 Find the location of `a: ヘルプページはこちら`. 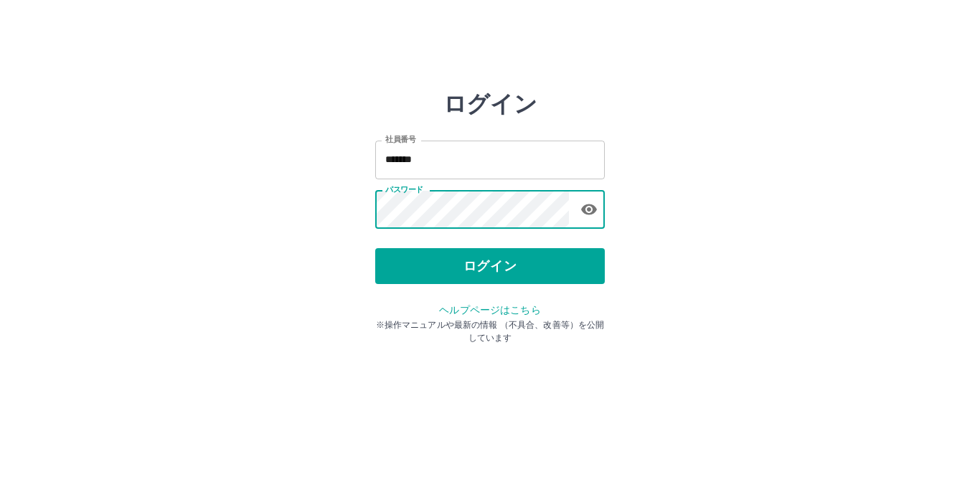

a: ヘルプページはこちら is located at coordinates (489, 310).